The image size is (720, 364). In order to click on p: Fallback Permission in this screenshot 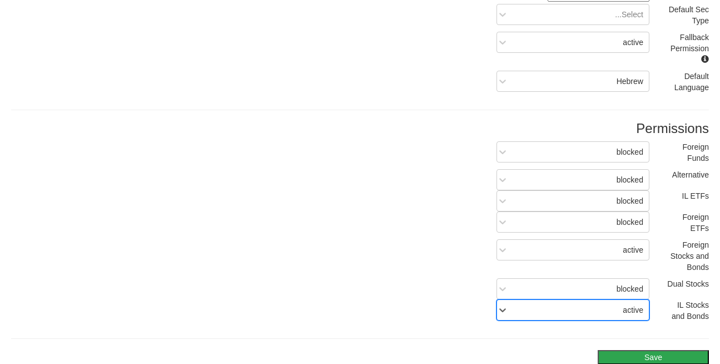, I will do `click(688, 48)`.